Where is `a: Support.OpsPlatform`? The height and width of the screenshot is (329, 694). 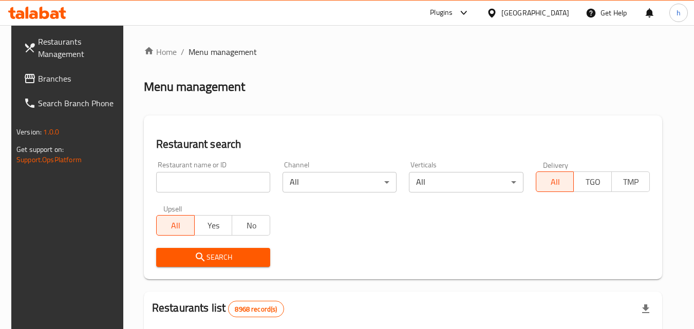
a: Support.OpsPlatform is located at coordinates (49, 160).